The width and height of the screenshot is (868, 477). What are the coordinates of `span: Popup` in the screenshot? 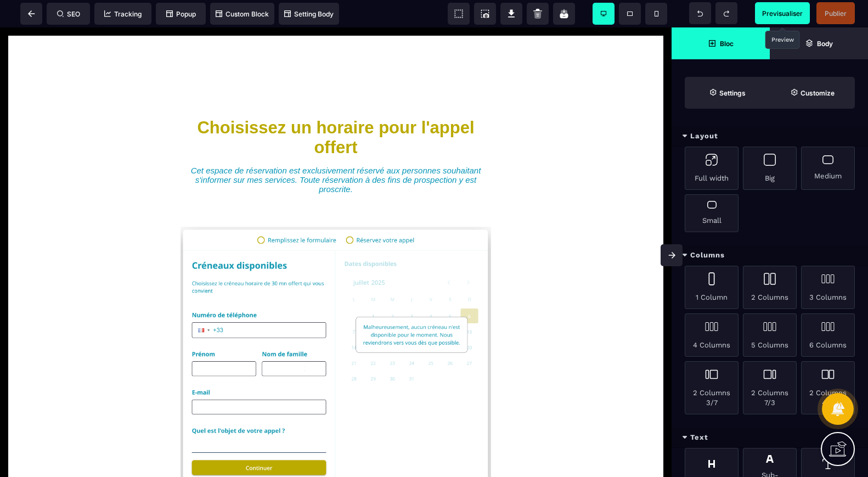 It's located at (181, 14).